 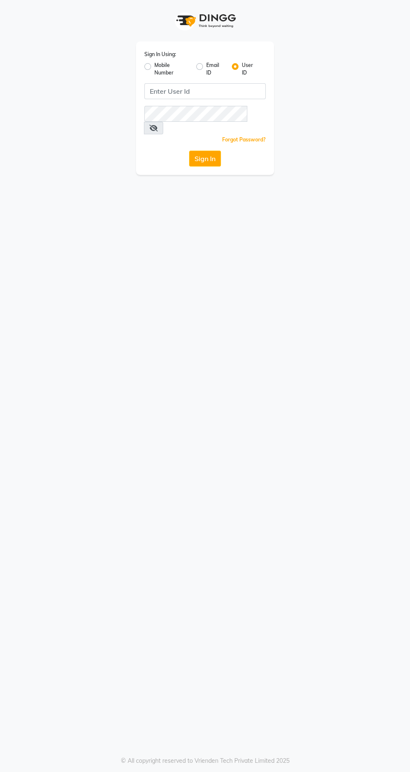 What do you see at coordinates (250, 69) in the screenshot?
I see `label: User ID` at bounding box center [250, 69].